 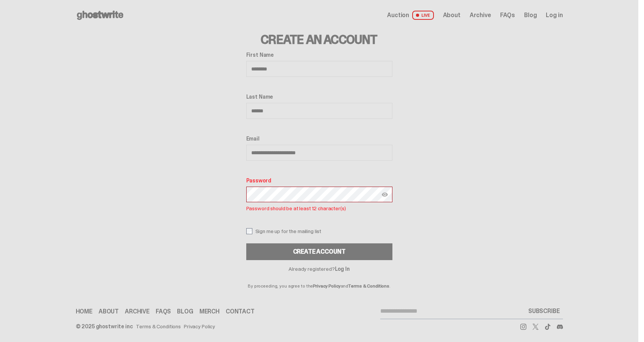 I want to click on span: About, so click(x=452, y=15).